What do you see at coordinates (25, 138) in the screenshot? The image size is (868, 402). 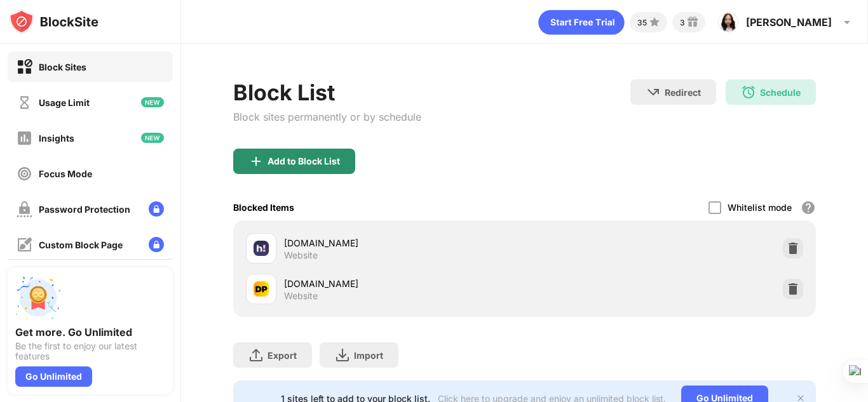 I see `img: insights-off.svg` at bounding box center [25, 138].